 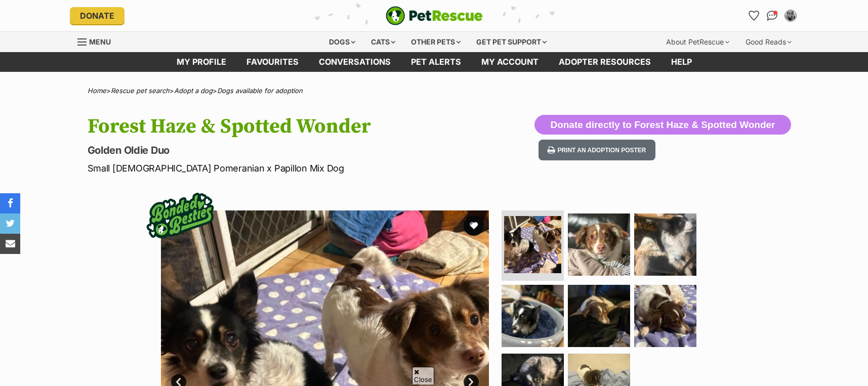 What do you see at coordinates (681, 62) in the screenshot?
I see `a: Help` at bounding box center [681, 62].